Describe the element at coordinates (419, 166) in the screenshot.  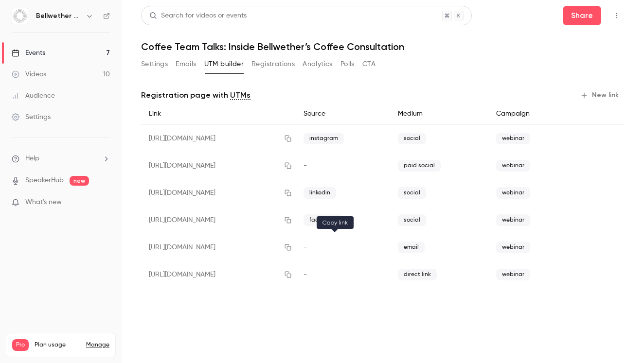
I see `span: paid social` at that location.